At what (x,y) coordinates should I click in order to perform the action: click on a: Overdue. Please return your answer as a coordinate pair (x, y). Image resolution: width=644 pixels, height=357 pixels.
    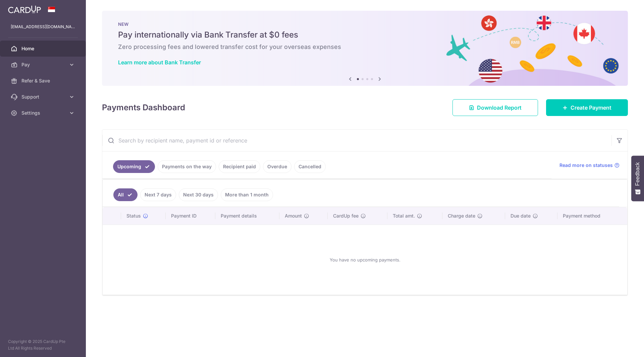
    Looking at the image, I should click on (277, 167).